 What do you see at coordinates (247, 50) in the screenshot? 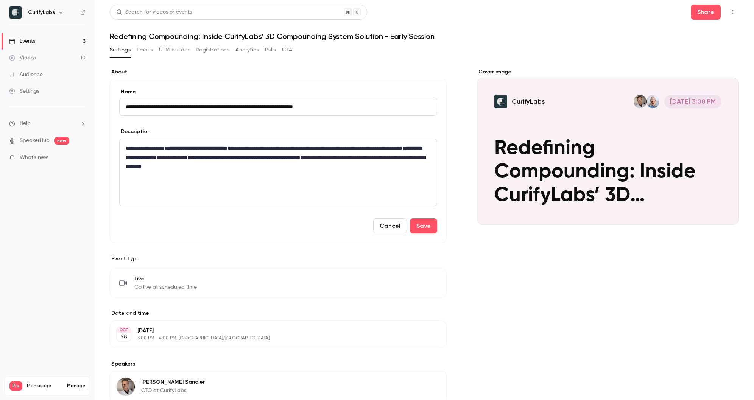
I see `button: Analytics` at bounding box center [247, 50].